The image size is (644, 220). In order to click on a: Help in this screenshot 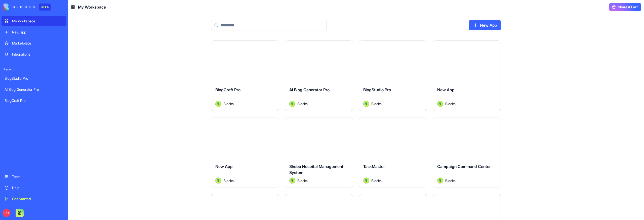, I will do `click(34, 188)`.